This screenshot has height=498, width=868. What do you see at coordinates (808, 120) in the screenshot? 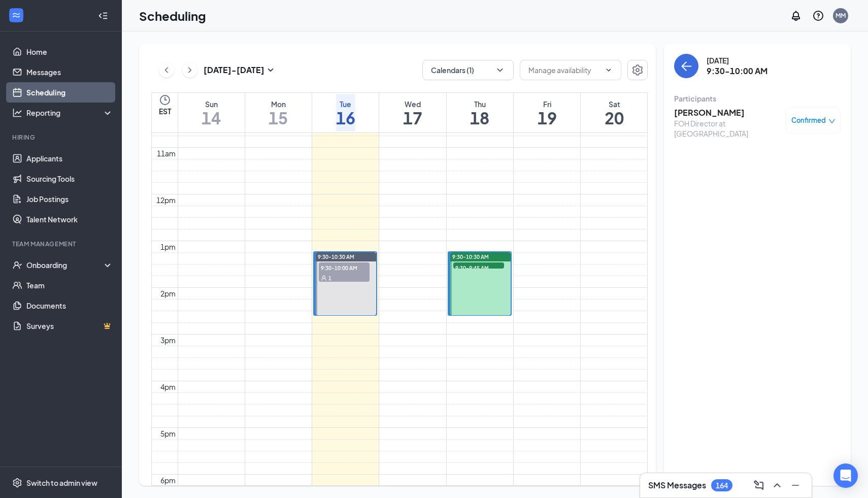
I see `span: Confirmed` at bounding box center [808, 120].